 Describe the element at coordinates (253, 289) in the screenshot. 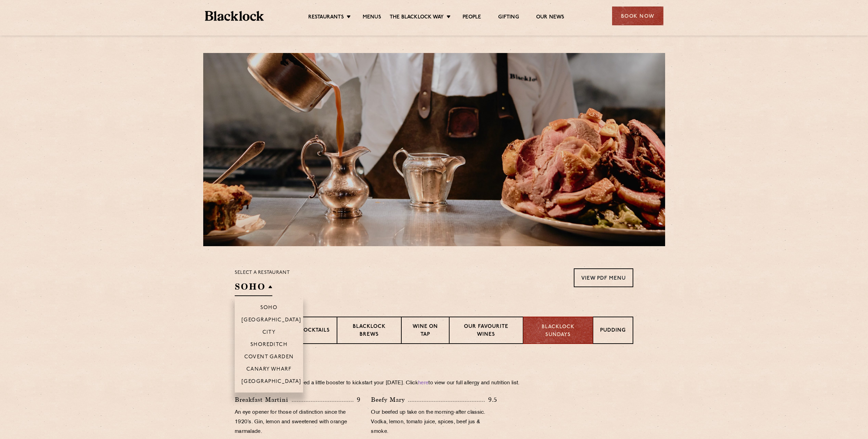

I see `h2: SOHO` at that location.